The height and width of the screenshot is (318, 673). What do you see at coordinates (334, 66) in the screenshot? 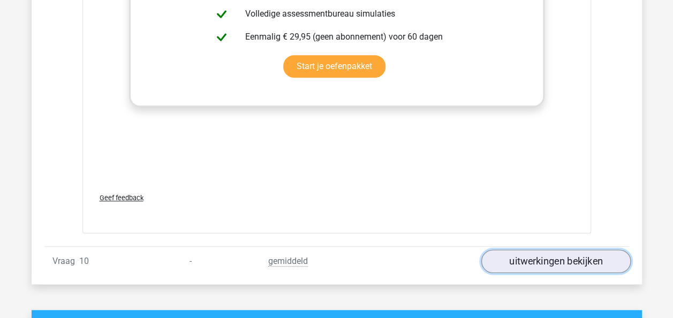
I see `a: Start je oefenpakket` at bounding box center [334, 66].